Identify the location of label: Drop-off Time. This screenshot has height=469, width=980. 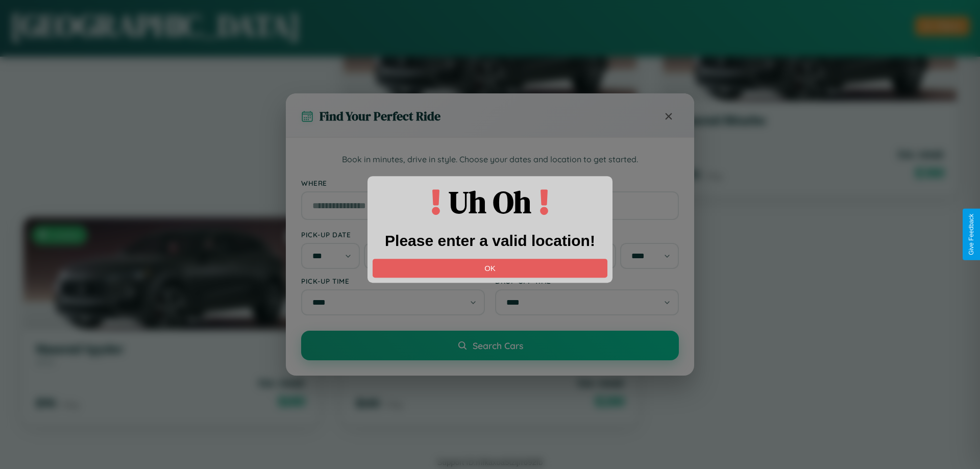
(587, 281).